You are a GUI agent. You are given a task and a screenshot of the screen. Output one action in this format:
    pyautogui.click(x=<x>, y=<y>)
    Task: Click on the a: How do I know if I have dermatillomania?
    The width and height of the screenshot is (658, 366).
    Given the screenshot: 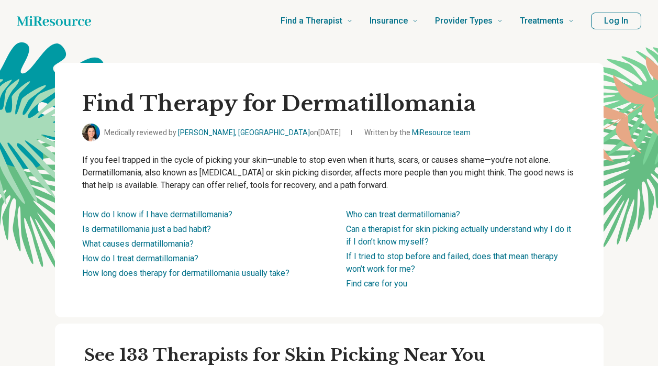 What is the action you would take?
    pyautogui.click(x=157, y=214)
    